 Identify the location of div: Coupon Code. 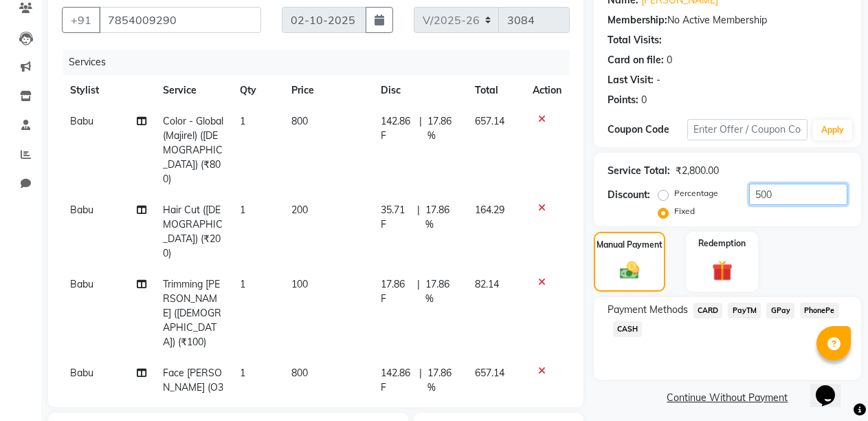
(648, 129).